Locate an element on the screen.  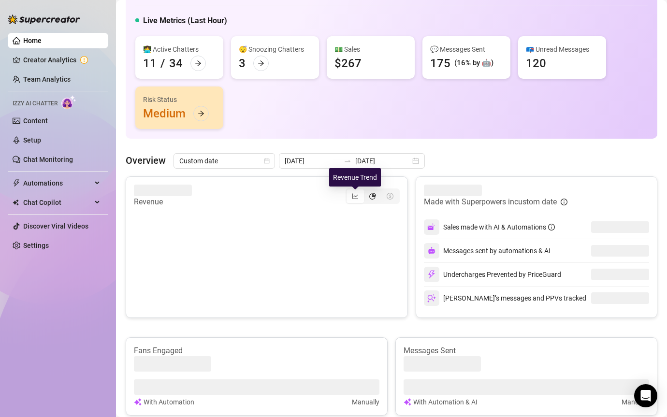
a: Chat Monitoring is located at coordinates (48, 159).